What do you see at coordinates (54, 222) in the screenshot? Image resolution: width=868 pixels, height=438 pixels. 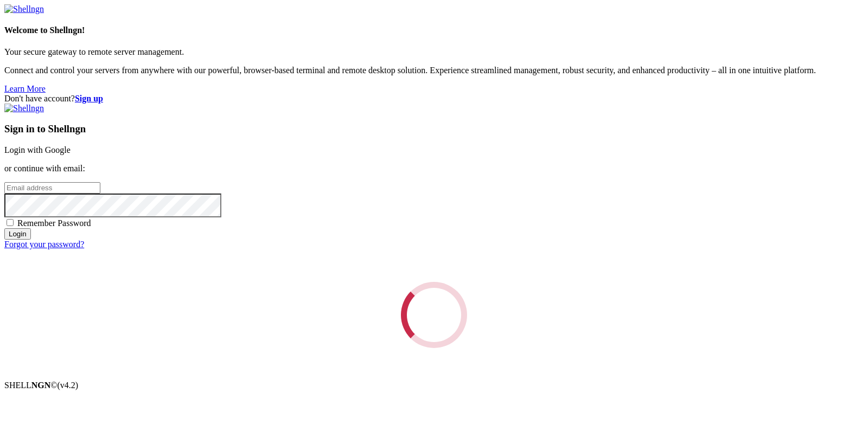 I see `span: Remember Password` at bounding box center [54, 222].